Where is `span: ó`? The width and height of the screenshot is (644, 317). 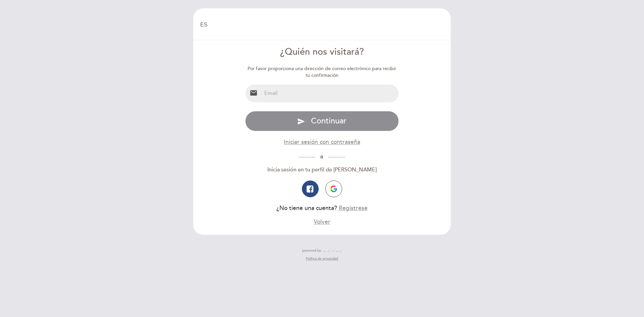 span: ó is located at coordinates (322, 157).